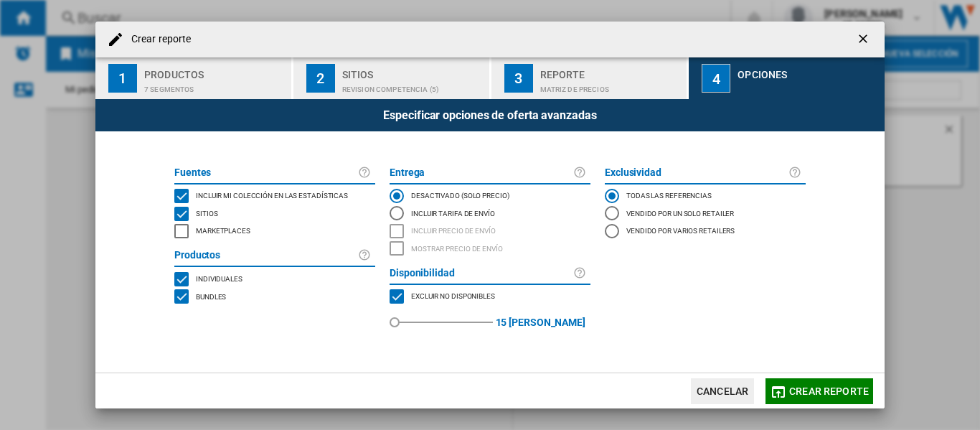  Describe the element at coordinates (705, 213) in the screenshot. I see `md-radio-button: Vendido por un solo retailer` at that location.